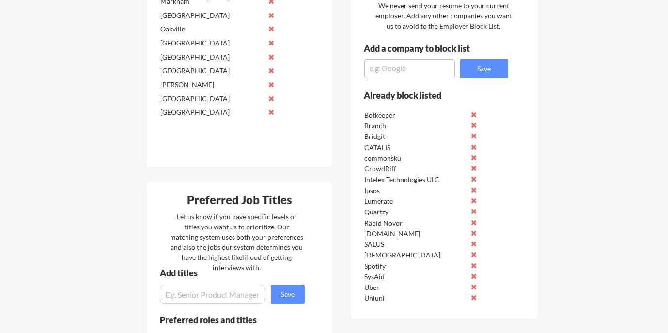  I want to click on div: Preferred roles and titles, so click(226, 320).